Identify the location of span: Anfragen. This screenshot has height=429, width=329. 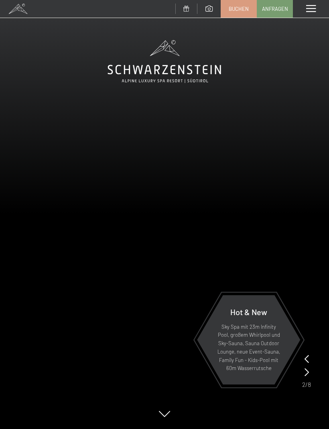
(275, 9).